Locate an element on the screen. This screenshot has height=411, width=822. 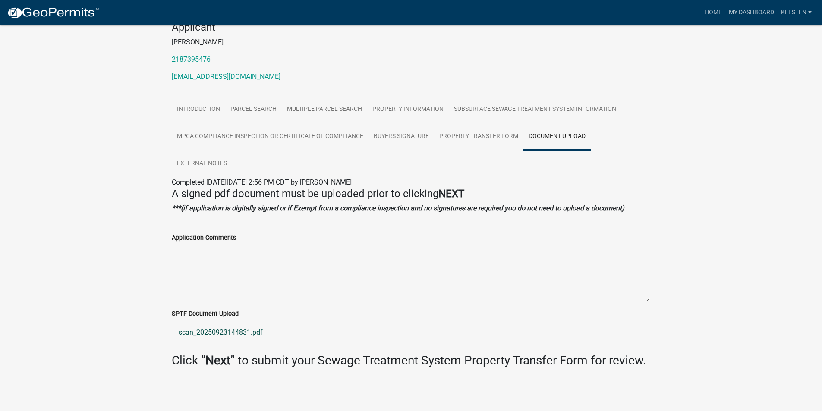
label: SPTF Document Upload is located at coordinates (205, 314).